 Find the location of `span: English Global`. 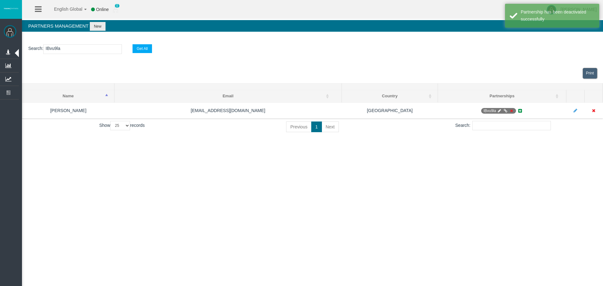

span: English Global is located at coordinates (64, 9).